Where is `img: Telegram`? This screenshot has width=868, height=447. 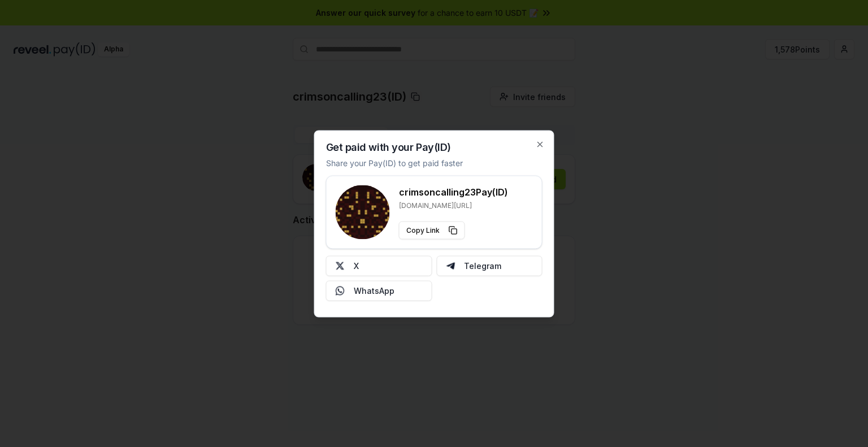 img: Telegram is located at coordinates (450, 266).